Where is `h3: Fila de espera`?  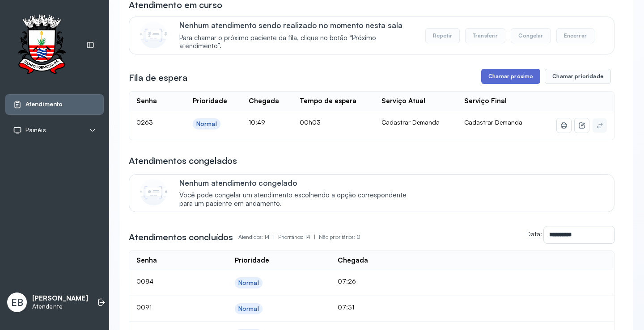 h3: Fila de espera is located at coordinates (158, 78).